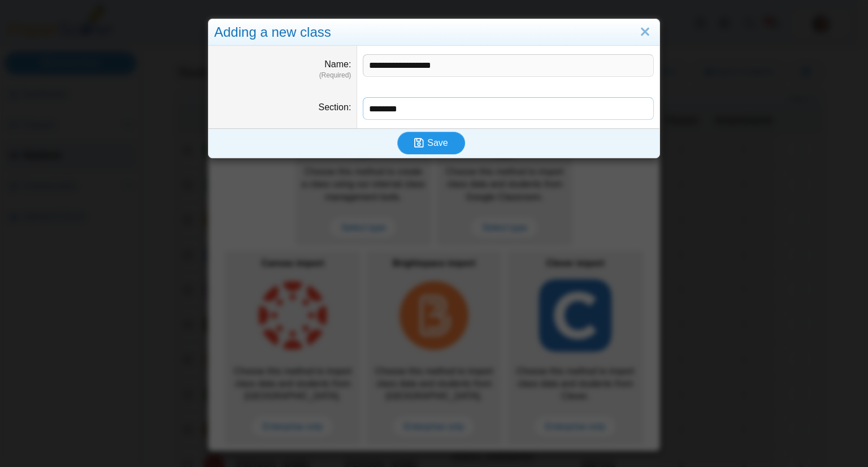 The height and width of the screenshot is (467, 868). Describe the element at coordinates (645, 32) in the screenshot. I see `a: Close` at that location.